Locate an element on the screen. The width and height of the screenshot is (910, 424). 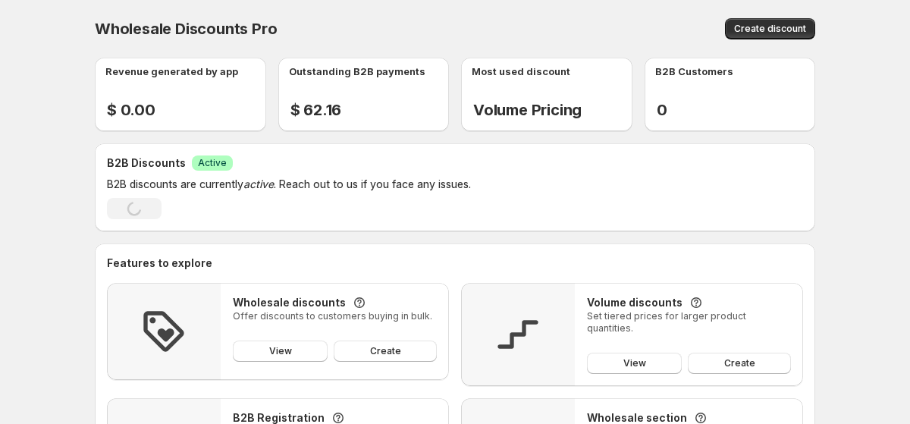
span: Create discount is located at coordinates (770, 29).